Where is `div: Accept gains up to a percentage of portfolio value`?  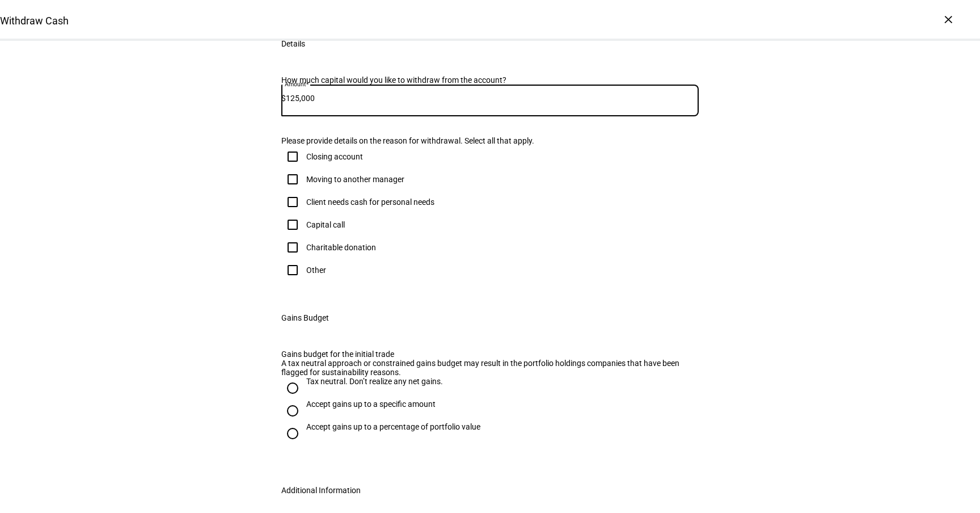 div: Accept gains up to a percentage of portfolio value is located at coordinates (393, 427).